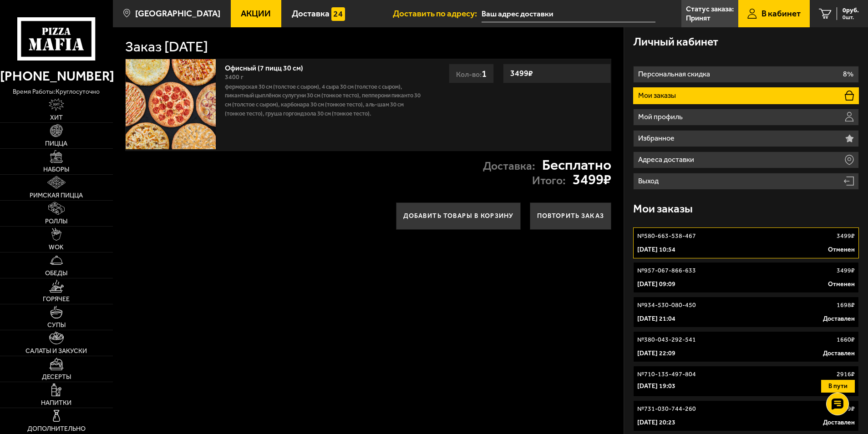 This screenshot has height=434, width=868. I want to click on span: 0 руб., so click(851, 11).